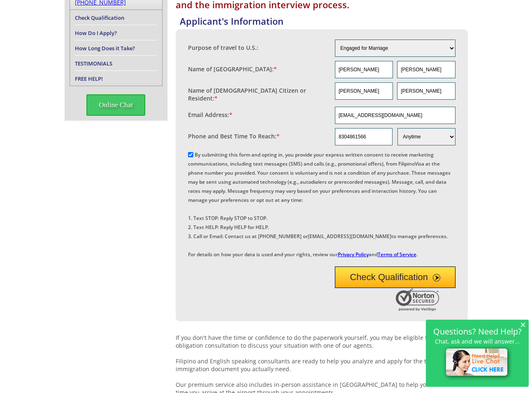 The width and height of the screenshot is (532, 393). Describe the element at coordinates (234, 136) in the screenshot. I see `label: Phone and Best Time To Reach:` at that location.